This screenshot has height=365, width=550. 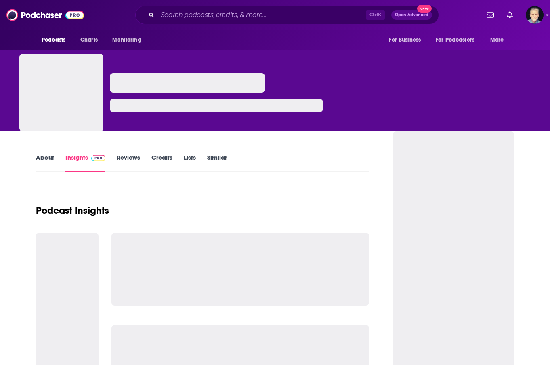 What do you see at coordinates (262, 15) in the screenshot?
I see `input: Search podcasts, credits, & more...` at bounding box center [262, 15].